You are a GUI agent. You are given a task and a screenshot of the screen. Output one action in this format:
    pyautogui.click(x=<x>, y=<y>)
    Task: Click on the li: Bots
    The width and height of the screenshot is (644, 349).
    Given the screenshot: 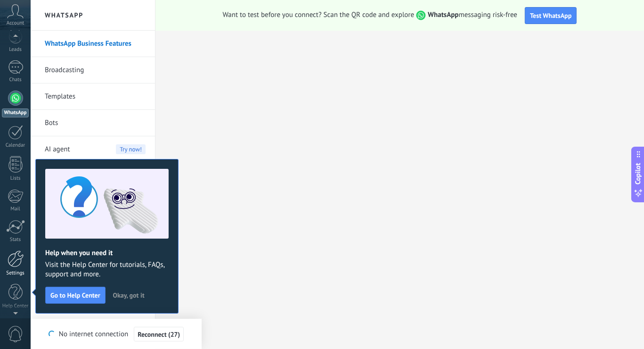 What is the action you would take?
    pyautogui.click(x=92, y=123)
    